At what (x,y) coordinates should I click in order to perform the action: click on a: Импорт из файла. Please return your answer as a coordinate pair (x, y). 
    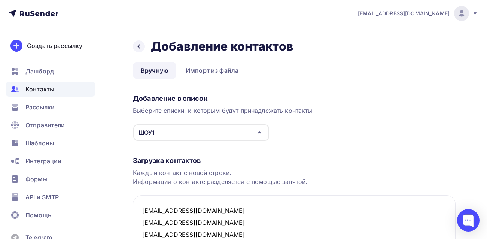
    Looking at the image, I should click on (212, 70).